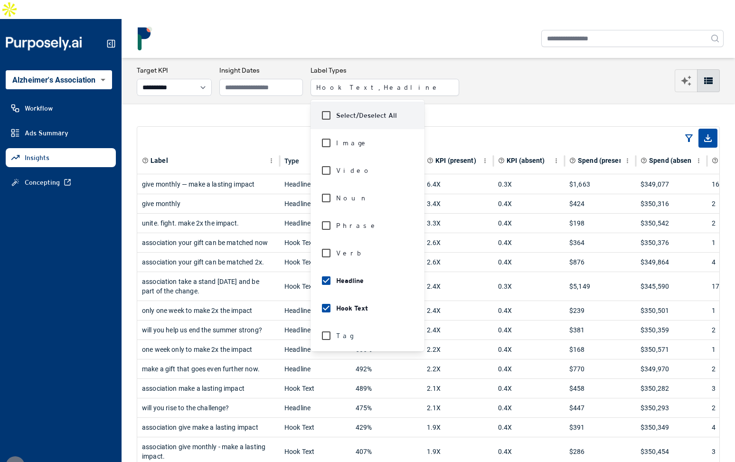 Image resolution: width=735 pixels, height=462 pixels. I want to click on svg: Aggregate KPI value of all ads where label is absent, so click(501, 161).